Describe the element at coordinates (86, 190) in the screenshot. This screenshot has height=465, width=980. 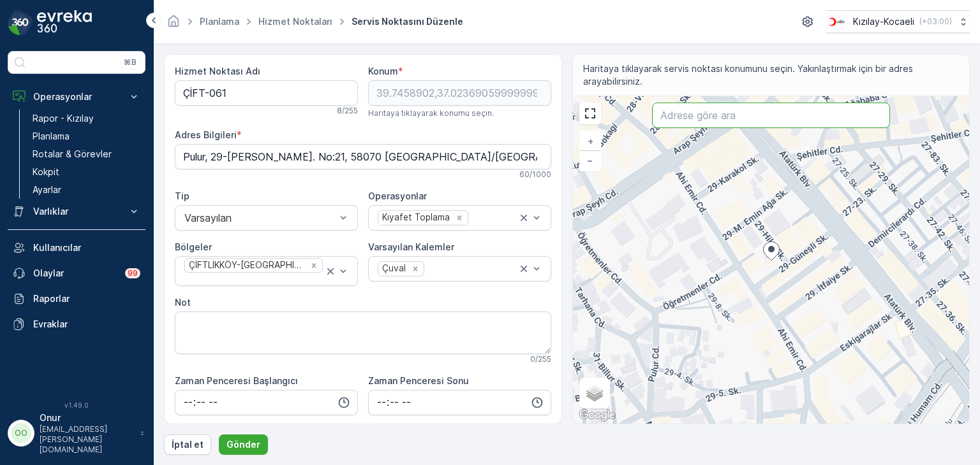
I see `a: Ayarlar` at that location.